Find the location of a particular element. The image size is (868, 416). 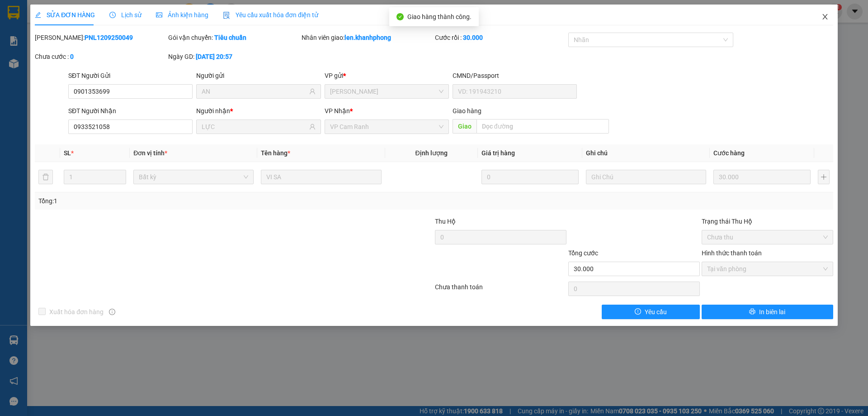

span: Tên hàng is located at coordinates (275, 153).